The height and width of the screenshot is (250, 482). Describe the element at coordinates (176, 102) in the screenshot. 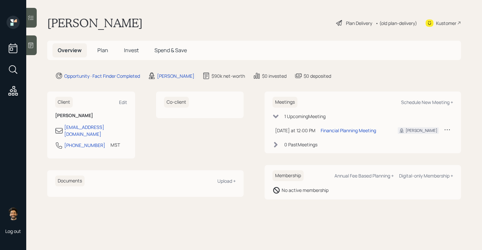

I see `h6: Co-client` at that location.